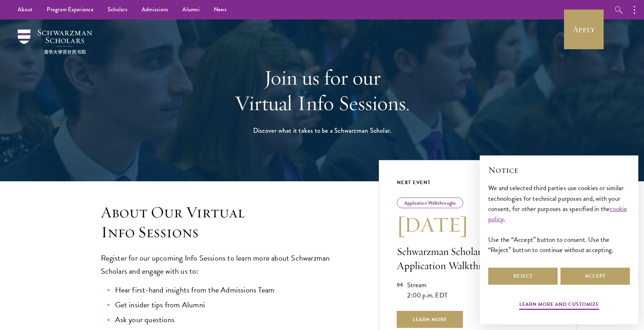 This screenshot has height=330, width=644. Describe the element at coordinates (478, 182) in the screenshot. I see `div: Next Event` at that location.